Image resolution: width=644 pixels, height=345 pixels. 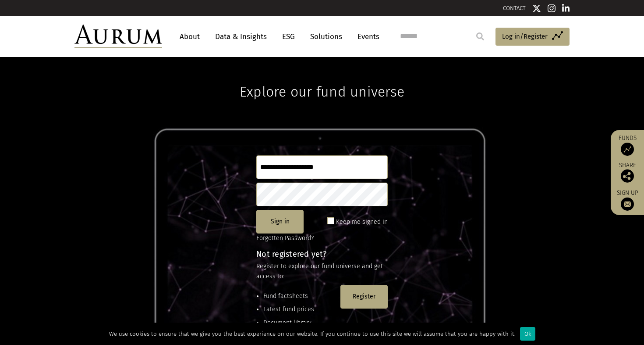 I want to click on button: Register, so click(x=365, y=297).